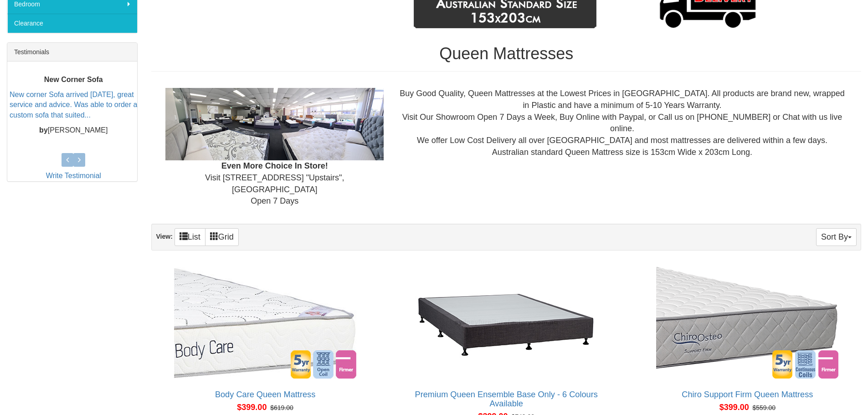 The width and height of the screenshot is (868, 415). What do you see at coordinates (506, 398) in the screenshot?
I see `a: Premium Queen Ensemble Base Only - 6 Colours Available` at bounding box center [506, 398].